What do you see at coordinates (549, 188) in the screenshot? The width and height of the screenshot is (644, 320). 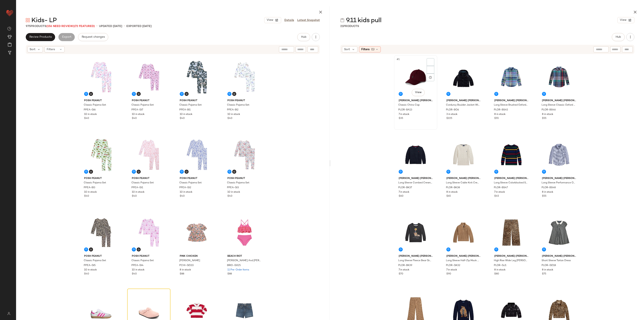 I see `span: PLOR-BS48` at bounding box center [549, 188].